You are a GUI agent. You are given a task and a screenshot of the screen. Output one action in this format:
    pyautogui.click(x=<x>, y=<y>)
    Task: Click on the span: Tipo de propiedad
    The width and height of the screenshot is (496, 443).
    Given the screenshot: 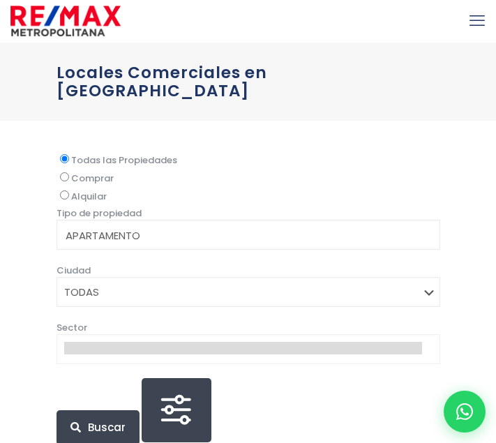 What is the action you would take?
    pyautogui.click(x=99, y=213)
    